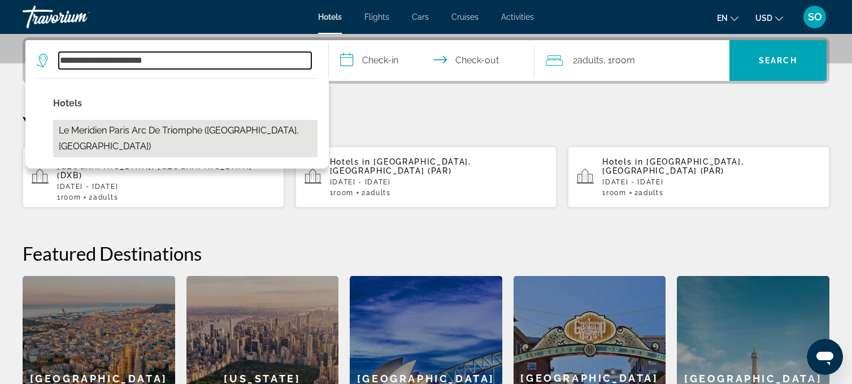  I want to click on button: Travelers: 2 adults, 0 children, so click(632, 60).